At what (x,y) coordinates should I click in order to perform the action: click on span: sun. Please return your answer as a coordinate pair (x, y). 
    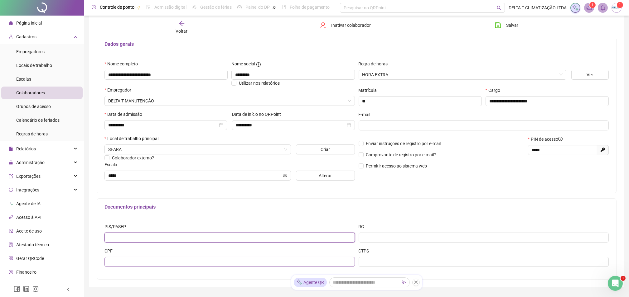
    Looking at the image, I should click on (194, 7).